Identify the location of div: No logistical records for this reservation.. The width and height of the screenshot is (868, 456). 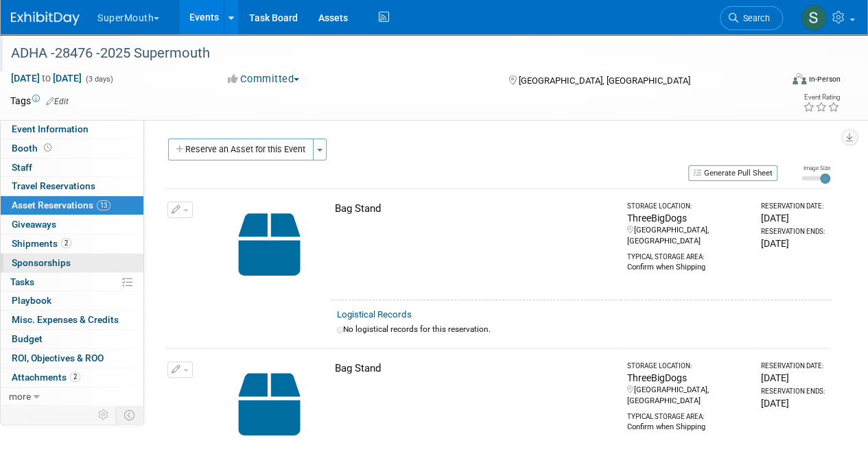
(580, 329).